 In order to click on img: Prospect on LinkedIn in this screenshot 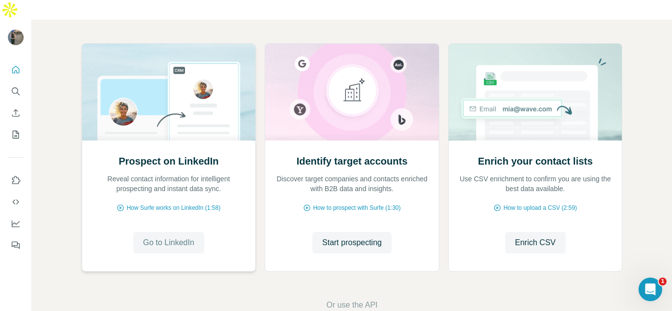, I will do `click(169, 92)`.